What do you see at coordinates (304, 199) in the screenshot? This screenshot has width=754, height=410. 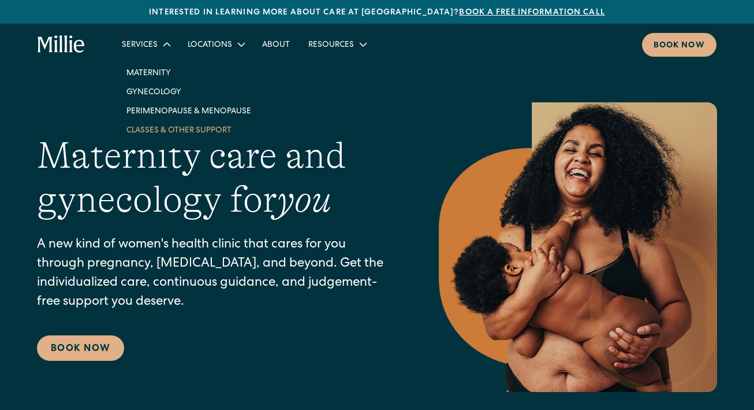 I see `em: you` at bounding box center [304, 199].